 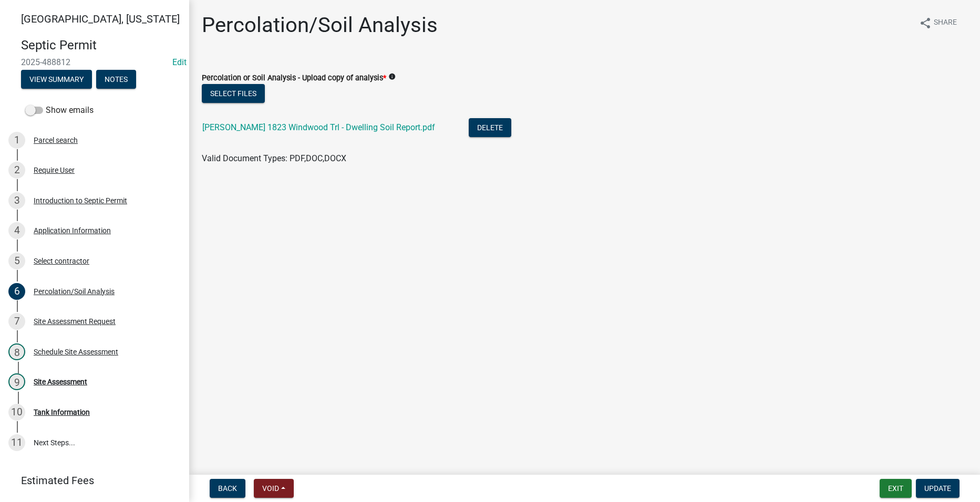 What do you see at coordinates (17, 352) in the screenshot?
I see `div: 8` at bounding box center [17, 352].